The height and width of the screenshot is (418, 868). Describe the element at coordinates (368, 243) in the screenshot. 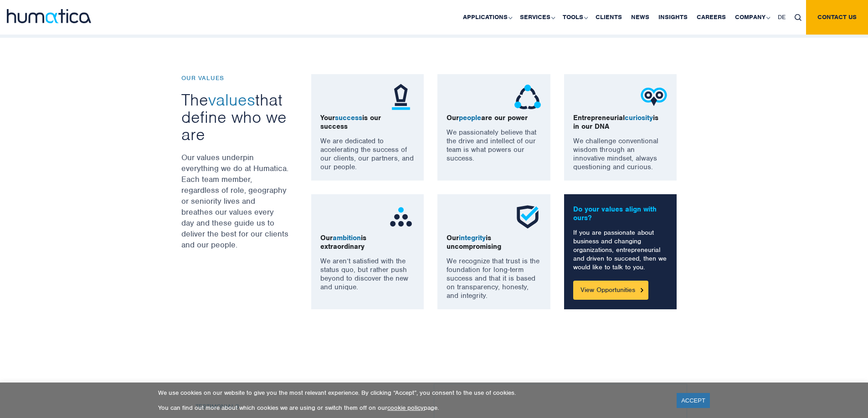

I see `p: Our is extraordinary` at that location.